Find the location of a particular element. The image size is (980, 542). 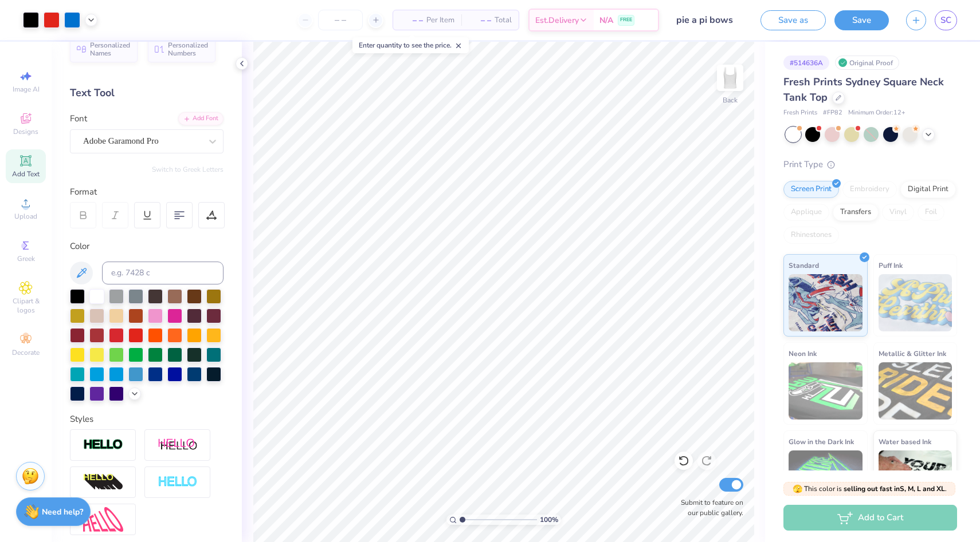

div: Text Tool is located at coordinates (147, 92).